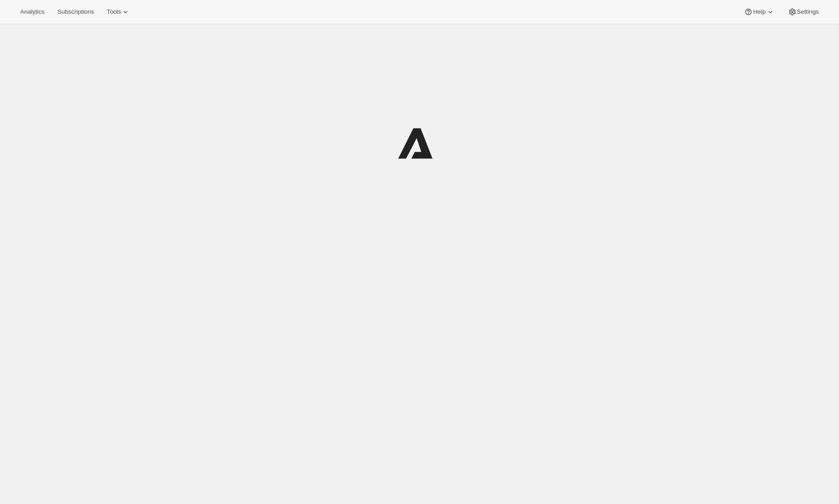 The height and width of the screenshot is (504, 839). I want to click on span: Analytics, so click(32, 12).